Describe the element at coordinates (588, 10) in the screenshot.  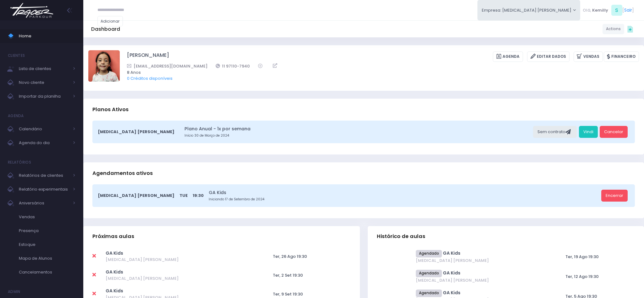
I see `span: Olá,` at that location.